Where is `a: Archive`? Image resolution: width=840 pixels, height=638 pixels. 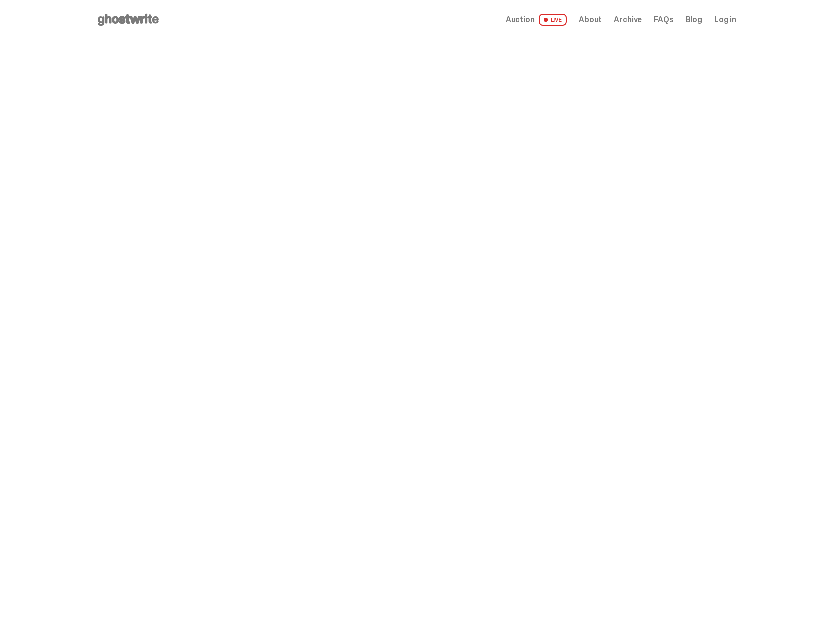 a: Archive is located at coordinates (628, 20).